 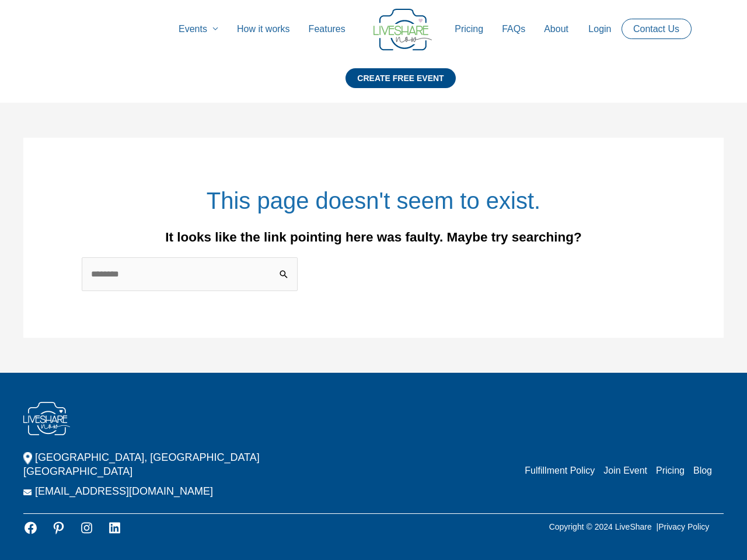 I want to click on a: CREATE FREE EVENT, so click(x=400, y=85).